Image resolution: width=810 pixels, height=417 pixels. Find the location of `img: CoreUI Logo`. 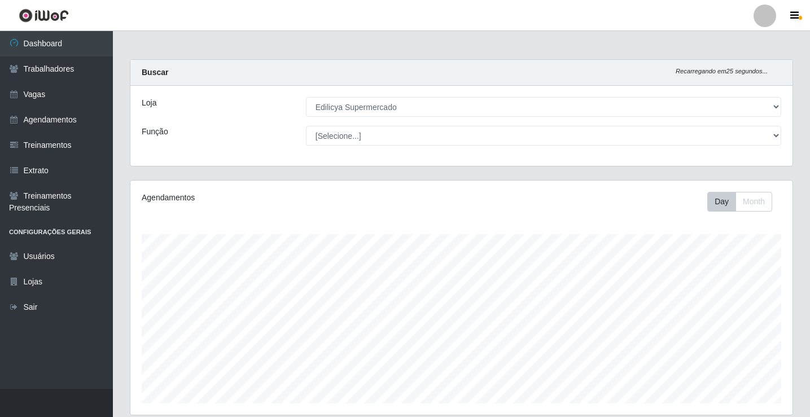

img: CoreUI Logo is located at coordinates (43, 15).